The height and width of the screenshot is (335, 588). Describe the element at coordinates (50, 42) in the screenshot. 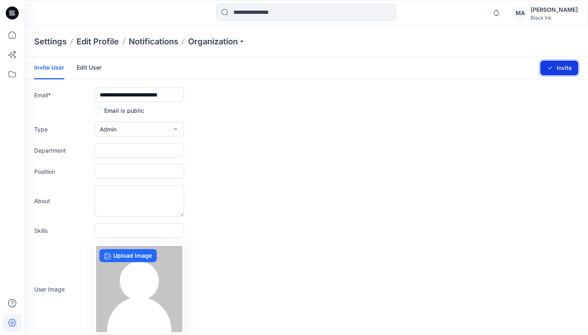

I see `p: Settings` at that location.